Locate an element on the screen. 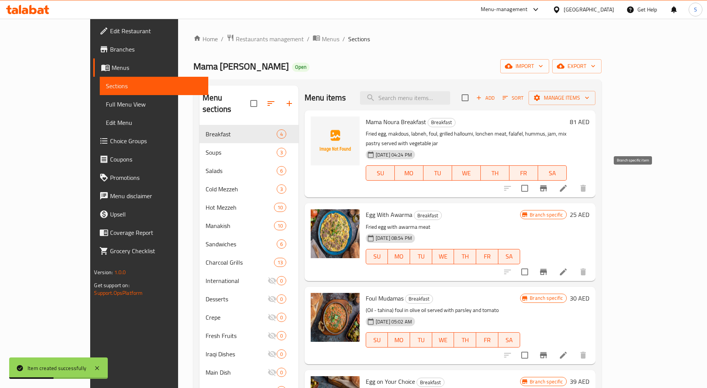  div: Salads6 is located at coordinates (249, 171).